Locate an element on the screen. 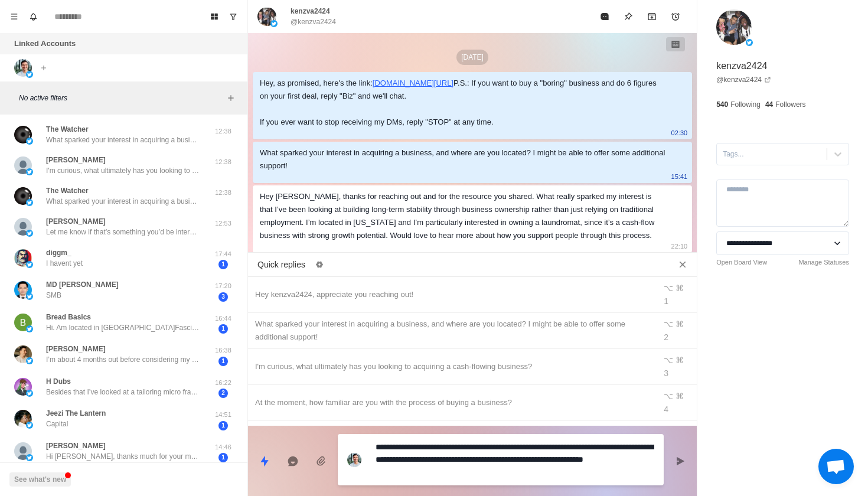 The height and width of the screenshot is (496, 868). button: Quick replies is located at coordinates (265, 461).